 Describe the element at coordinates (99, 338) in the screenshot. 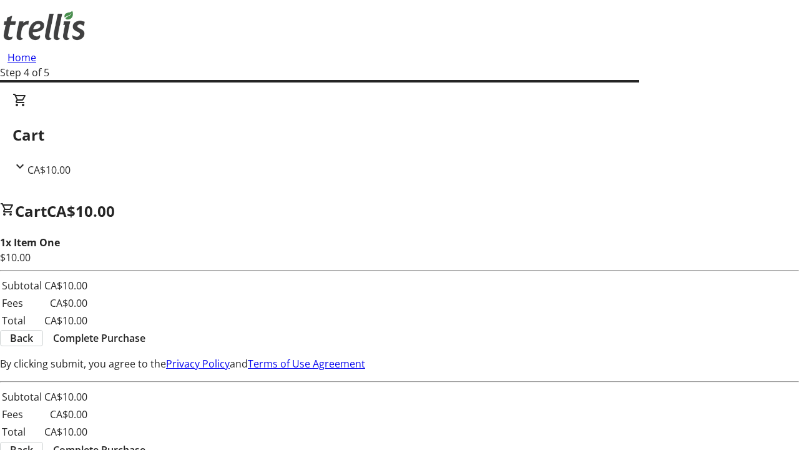

I see `button: Complete Purchase` at that location.